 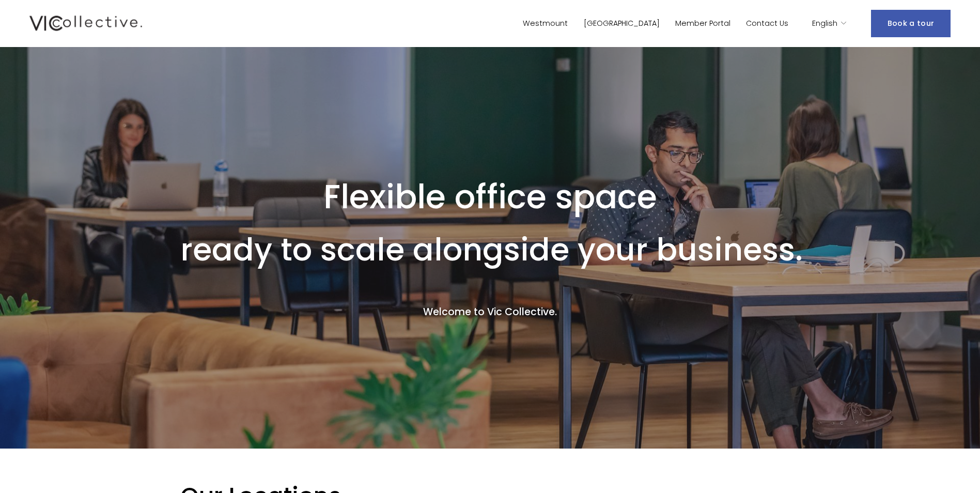 I want to click on span: English, so click(x=824, y=24).